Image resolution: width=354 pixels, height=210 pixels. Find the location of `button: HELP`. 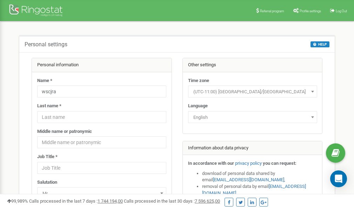

button: HELP is located at coordinates (320, 44).